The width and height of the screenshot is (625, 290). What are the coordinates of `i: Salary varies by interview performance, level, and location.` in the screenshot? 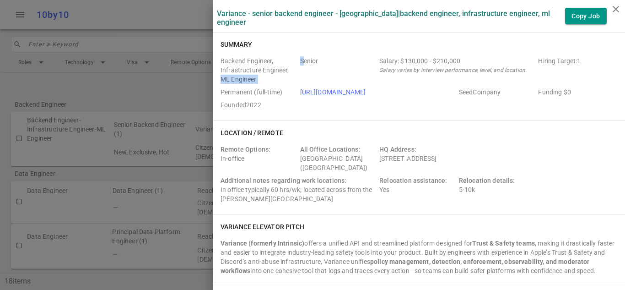 It's located at (453, 70).